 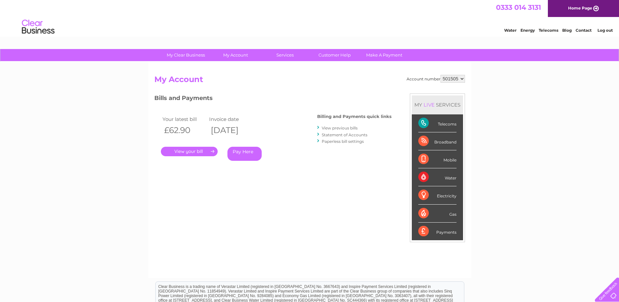 I want to click on div: Broadband, so click(x=437, y=141).